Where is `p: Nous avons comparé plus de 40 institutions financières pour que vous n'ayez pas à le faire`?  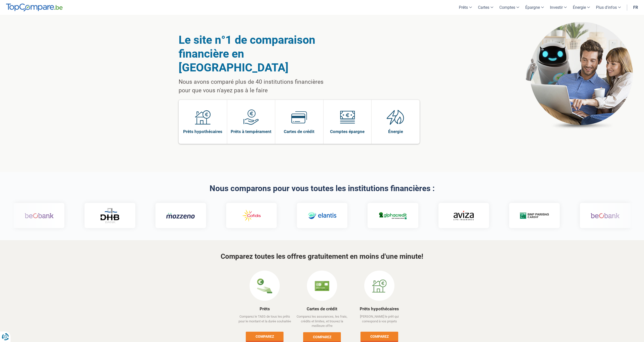 p: Nous avons comparé plus de 40 institutions financières pour que vous n'ayez pas à le faire is located at coordinates (257, 86).